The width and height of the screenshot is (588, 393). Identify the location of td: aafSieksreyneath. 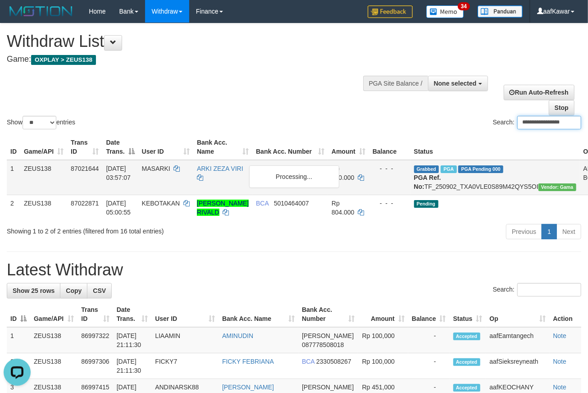
(518, 366).